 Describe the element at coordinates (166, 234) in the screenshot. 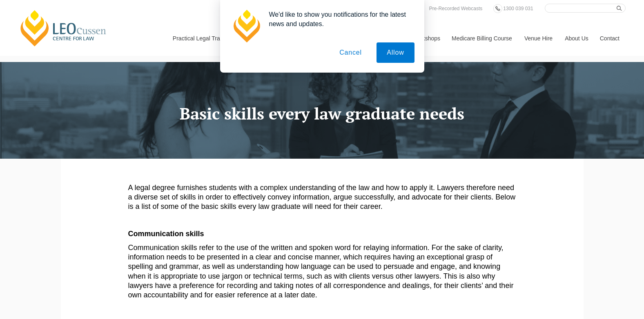

I see `b: Communication skills` at that location.